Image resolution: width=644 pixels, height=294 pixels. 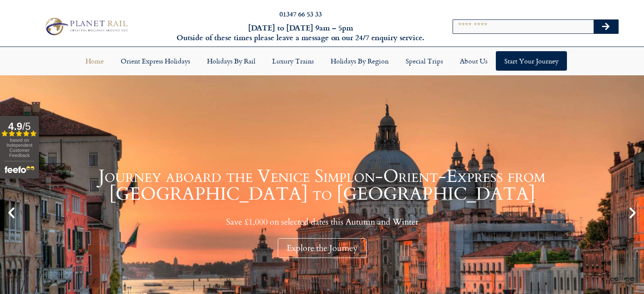 I want to click on a: About Us, so click(x=473, y=61).